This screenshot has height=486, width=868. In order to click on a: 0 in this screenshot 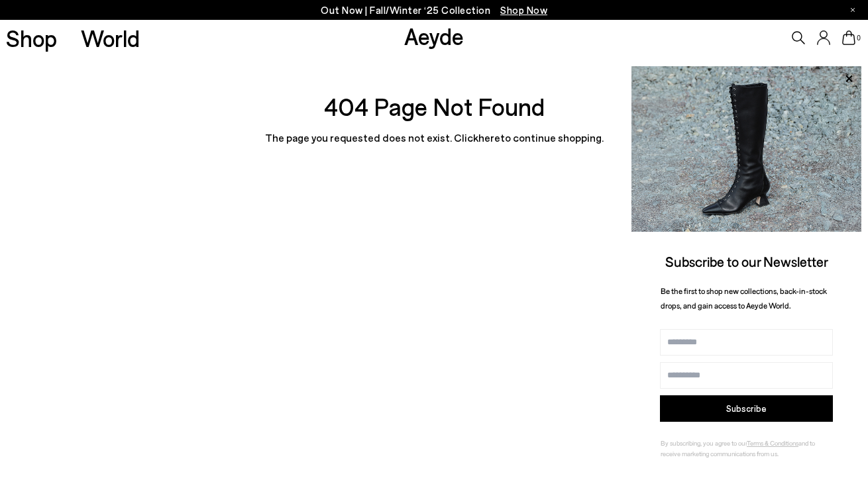, I will do `click(849, 38)`.